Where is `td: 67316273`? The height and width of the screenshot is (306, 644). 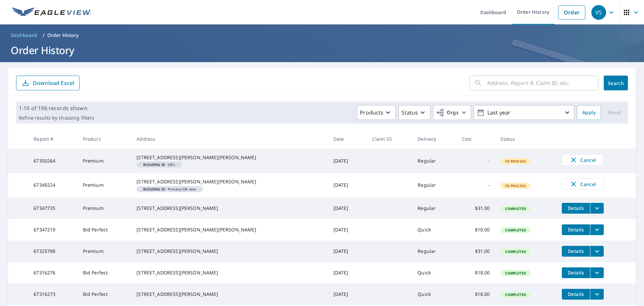 td: 67316273 is located at coordinates (53, 294).